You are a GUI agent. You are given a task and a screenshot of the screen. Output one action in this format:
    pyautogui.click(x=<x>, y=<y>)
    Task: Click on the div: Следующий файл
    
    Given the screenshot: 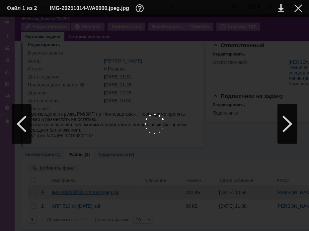 What is the action you would take?
    pyautogui.click(x=287, y=124)
    